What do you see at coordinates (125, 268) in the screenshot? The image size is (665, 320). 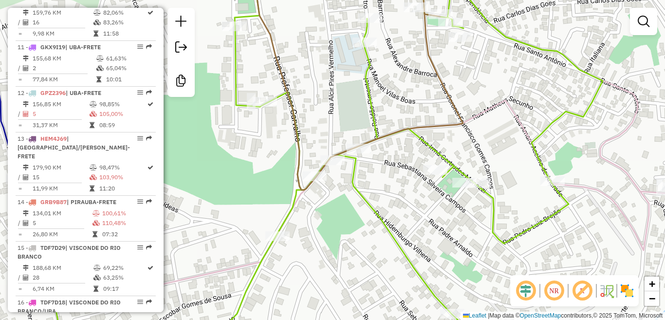 I see `td: 69,22%` at bounding box center [125, 268].